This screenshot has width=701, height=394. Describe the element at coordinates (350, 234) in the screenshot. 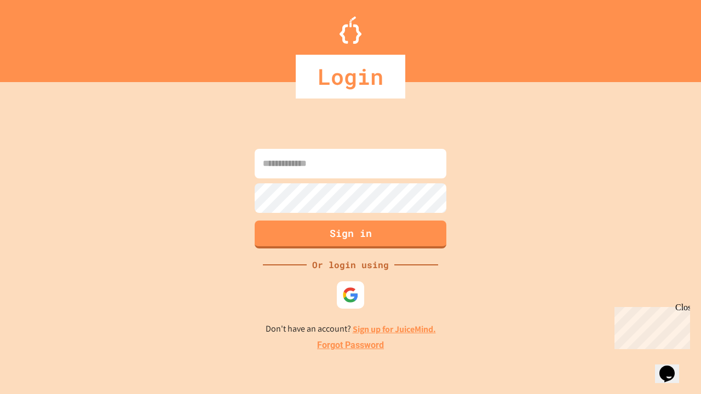

I see `button: Sign in` at that location.